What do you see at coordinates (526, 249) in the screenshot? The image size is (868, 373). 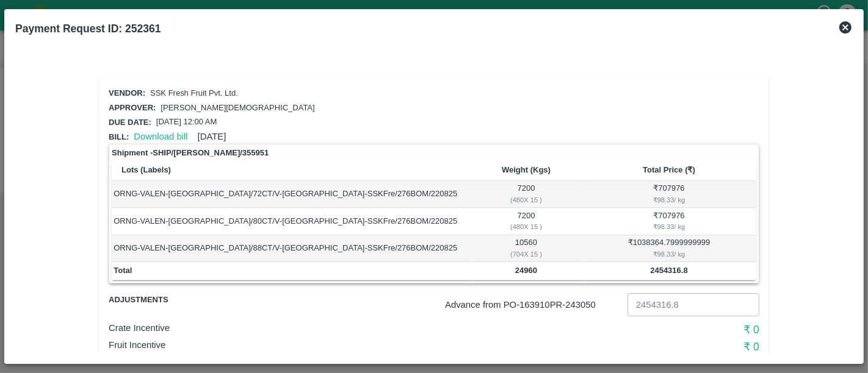 I see `td: 10560` at bounding box center [526, 249].